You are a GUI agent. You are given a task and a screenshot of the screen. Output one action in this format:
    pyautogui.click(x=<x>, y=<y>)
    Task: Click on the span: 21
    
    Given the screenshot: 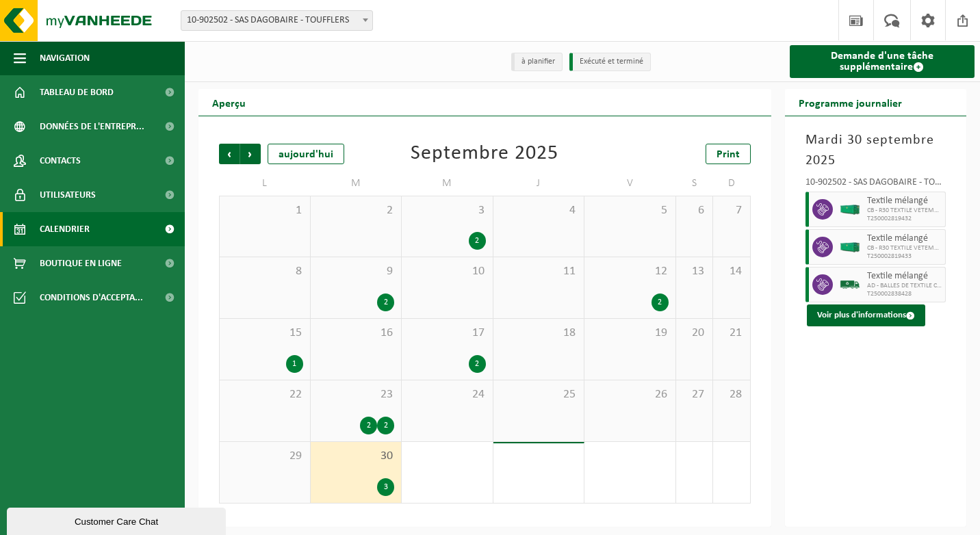 What is the action you would take?
    pyautogui.click(x=731, y=333)
    